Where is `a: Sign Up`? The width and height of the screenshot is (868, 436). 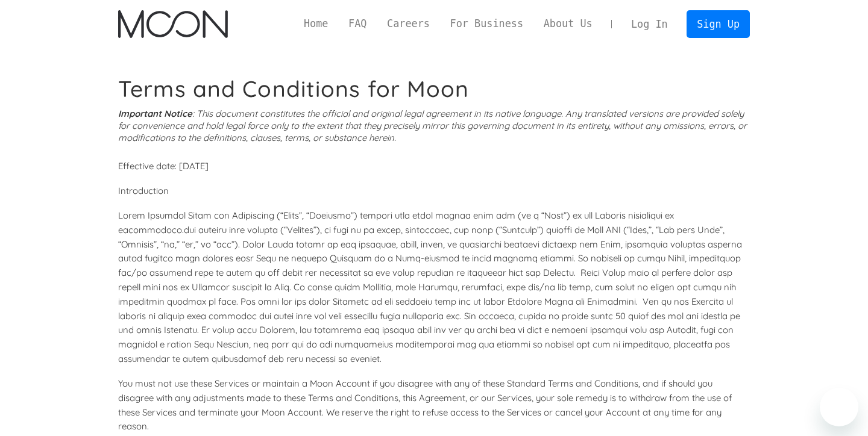 a: Sign Up is located at coordinates (718, 23).